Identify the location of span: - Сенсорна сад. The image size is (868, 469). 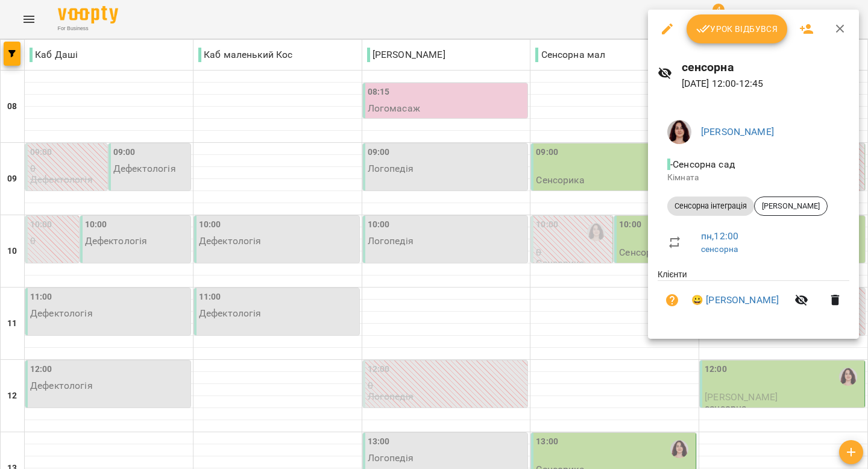
(702, 164).